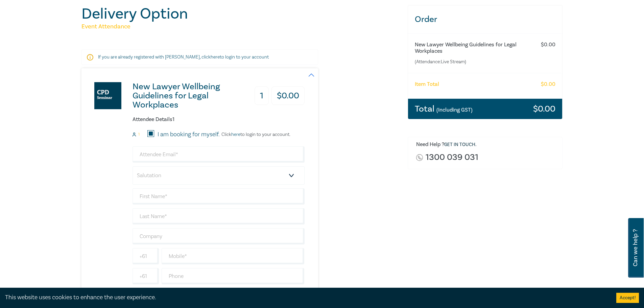 This screenshot has height=308, width=644. I want to click on span: Can we help ?, so click(636, 248).